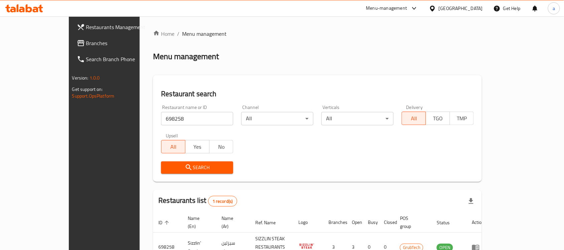  Describe the element at coordinates (462, 118) in the screenshot. I see `span: TMP` at that location.